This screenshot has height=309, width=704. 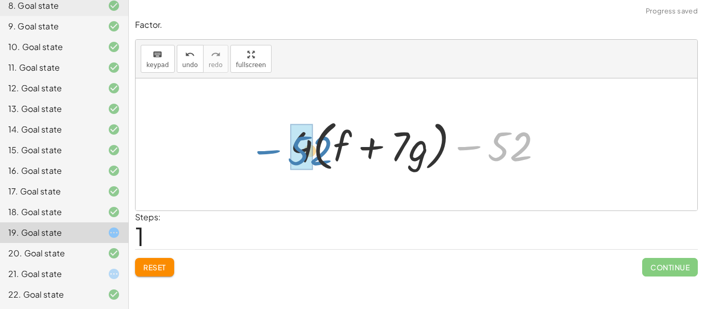 What do you see at coordinates (49, 294) in the screenshot?
I see `div: 22. Goal state` at bounding box center [49, 294].